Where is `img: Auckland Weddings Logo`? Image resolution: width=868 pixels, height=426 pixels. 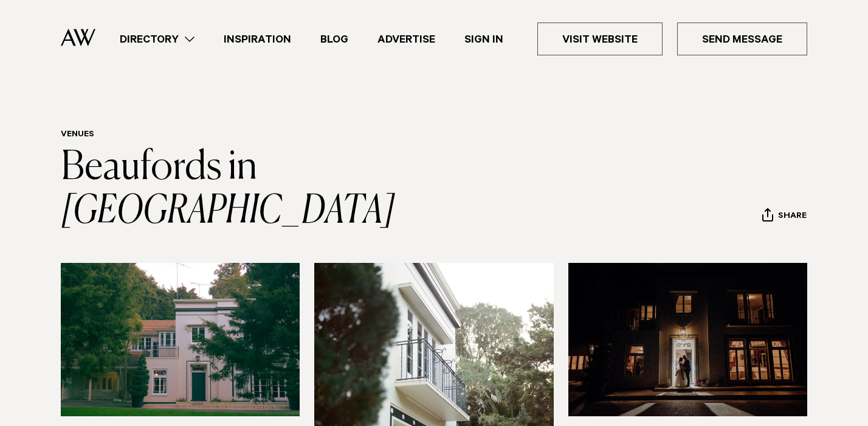
img: Auckland Weddings Logo is located at coordinates (78, 37).